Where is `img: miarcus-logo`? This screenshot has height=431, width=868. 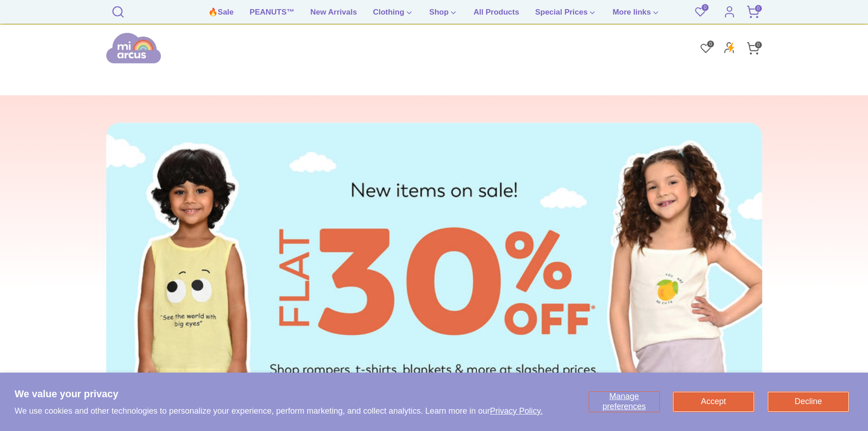 img: miarcus-logo is located at coordinates (133, 48).